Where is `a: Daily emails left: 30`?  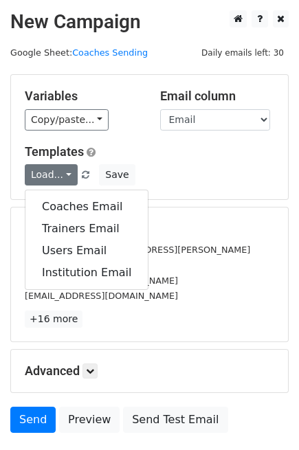
a: Daily emails left: 30 is located at coordinates (242, 52).